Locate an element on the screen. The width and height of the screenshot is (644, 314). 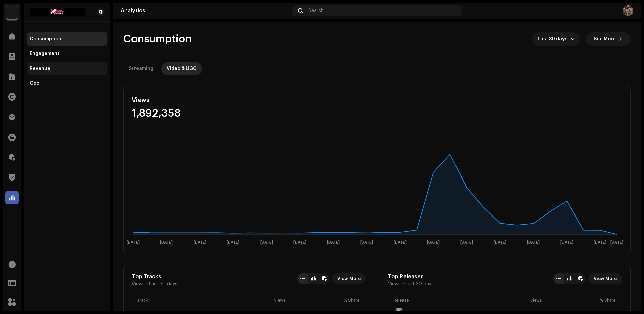
div: Revenue is located at coordinates (40, 69).